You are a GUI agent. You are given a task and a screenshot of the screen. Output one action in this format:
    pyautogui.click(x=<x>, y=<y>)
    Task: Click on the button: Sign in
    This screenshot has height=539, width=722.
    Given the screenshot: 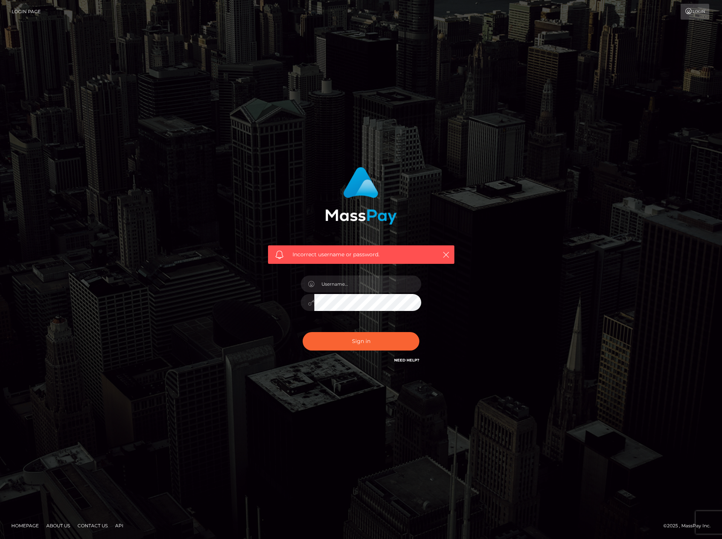 What is the action you would take?
    pyautogui.click(x=361, y=341)
    